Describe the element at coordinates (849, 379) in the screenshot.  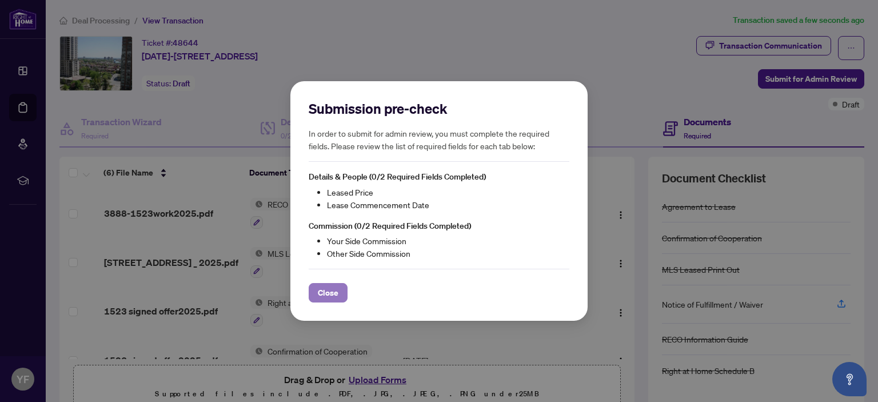
I see `button: Open asap` at that location.